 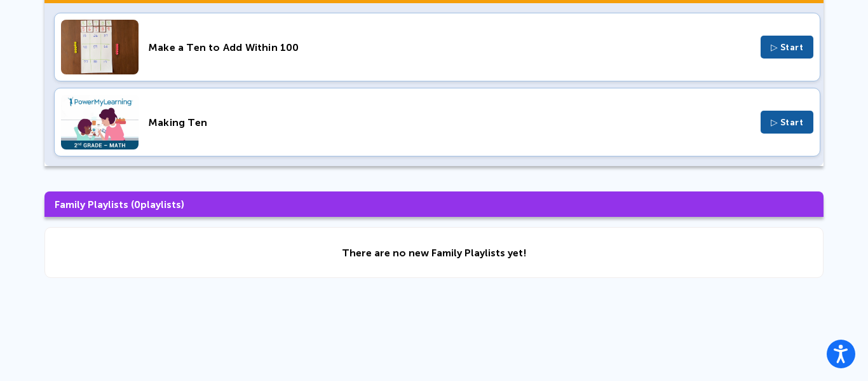 I want to click on span: 0, so click(x=137, y=204).